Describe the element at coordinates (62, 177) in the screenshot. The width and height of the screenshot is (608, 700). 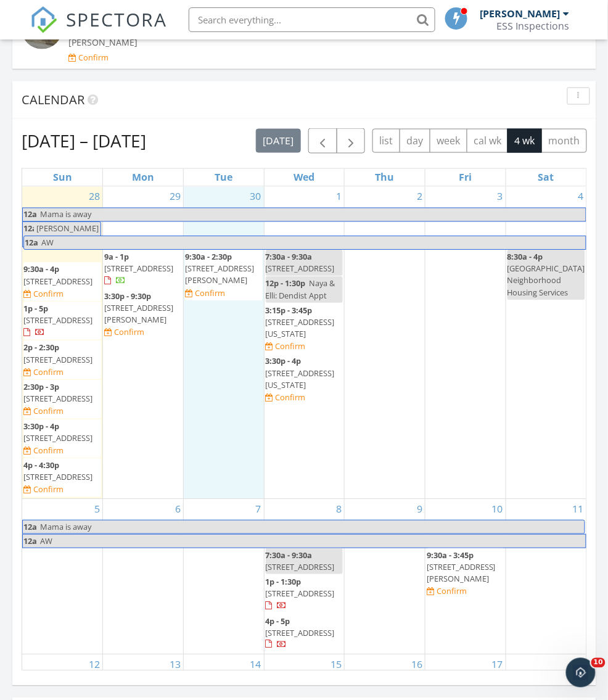
I see `a: Sunday` at that location.